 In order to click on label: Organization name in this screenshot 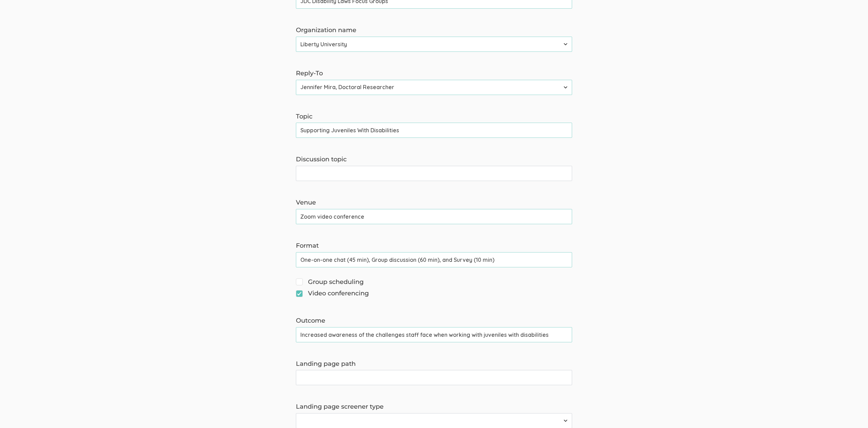, I will do `click(434, 30)`.